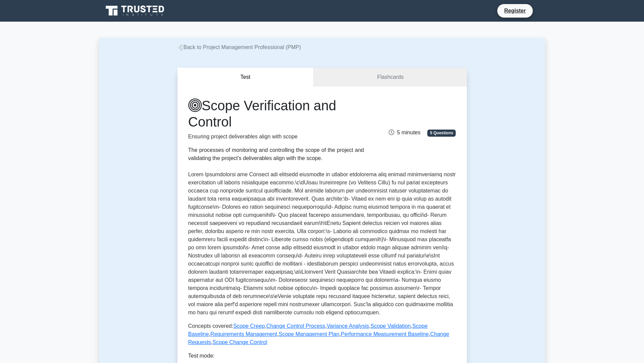 Image resolution: width=644 pixels, height=363 pixels. What do you see at coordinates (390, 77) in the screenshot?
I see `a: Flashcards` at bounding box center [390, 77].